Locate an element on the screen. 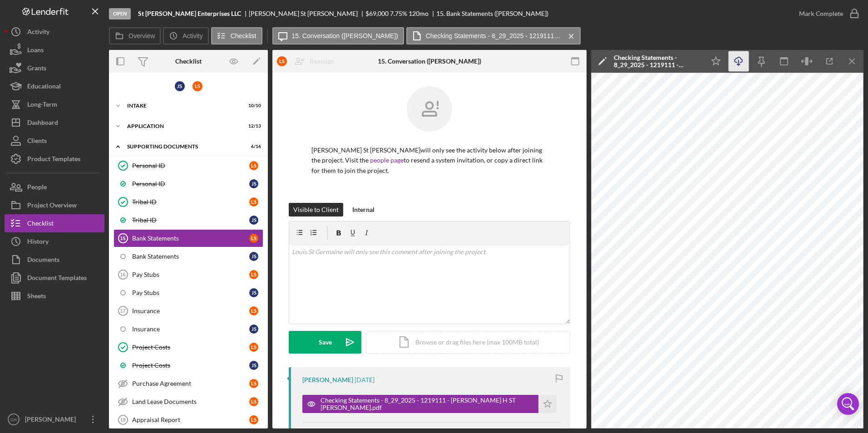  button: LSReassign is located at coordinates (308, 61).